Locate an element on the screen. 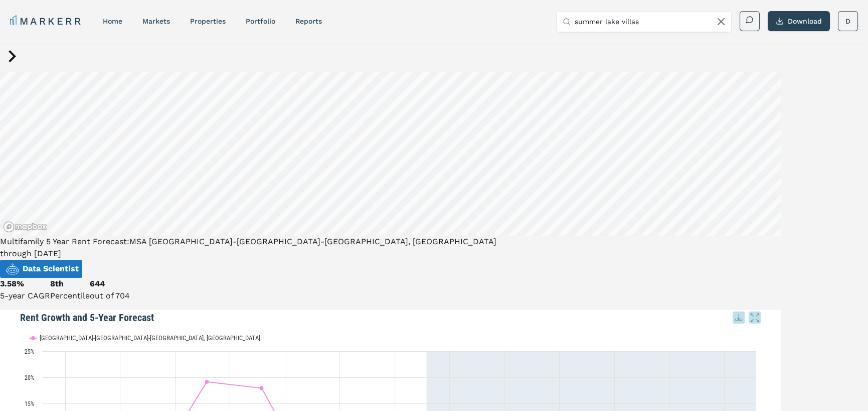 The height and width of the screenshot is (411, 868). span: D is located at coordinates (848, 21).